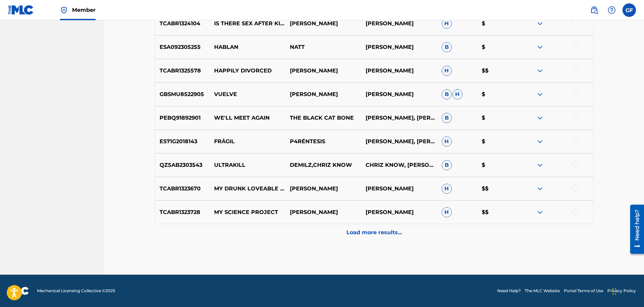 The image size is (644, 307). Describe the element at coordinates (594, 10) in the screenshot. I see `img: search` at that location.